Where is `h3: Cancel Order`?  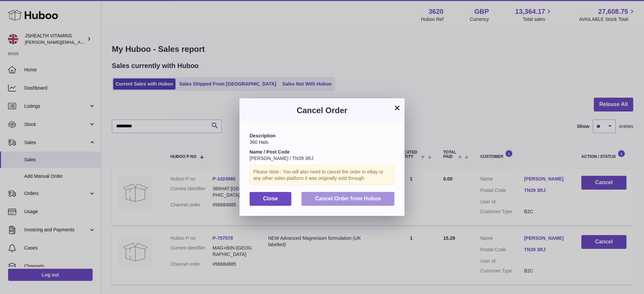
h3: Cancel Order is located at coordinates (322, 110).